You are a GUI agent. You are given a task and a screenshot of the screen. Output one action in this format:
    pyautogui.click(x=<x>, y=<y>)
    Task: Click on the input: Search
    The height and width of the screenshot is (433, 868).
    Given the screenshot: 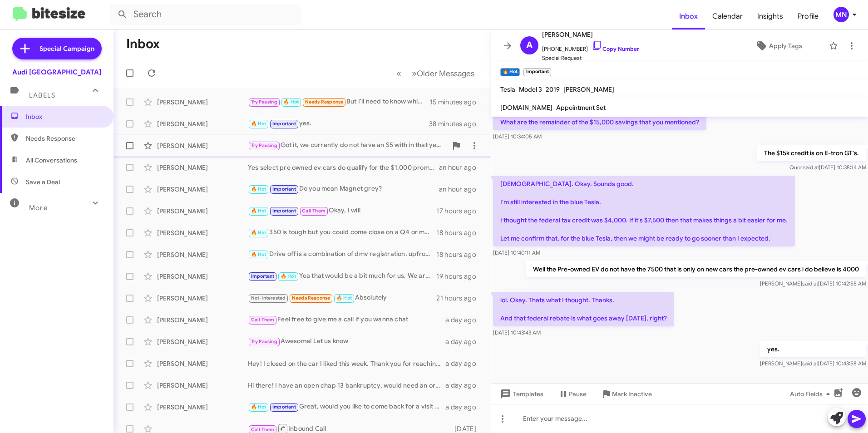 What is the action you would take?
    pyautogui.click(x=205, y=15)
    